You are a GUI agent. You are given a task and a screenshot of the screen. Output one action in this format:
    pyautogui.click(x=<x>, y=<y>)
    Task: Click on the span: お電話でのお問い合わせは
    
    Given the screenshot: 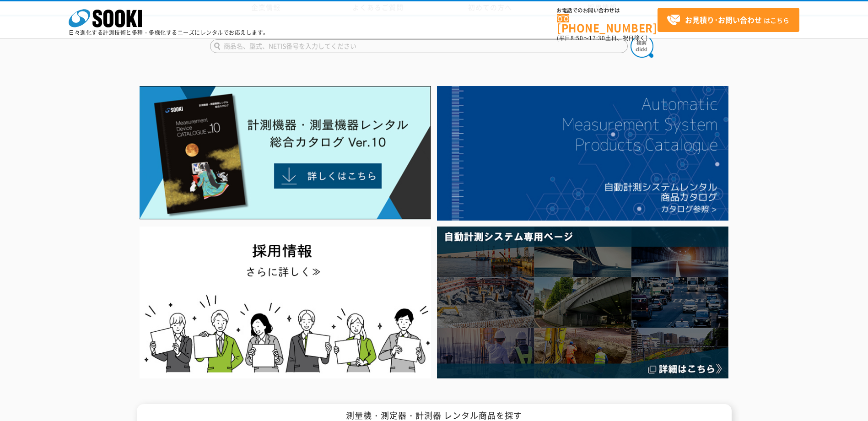 What is the action you would take?
    pyautogui.click(x=607, y=11)
    